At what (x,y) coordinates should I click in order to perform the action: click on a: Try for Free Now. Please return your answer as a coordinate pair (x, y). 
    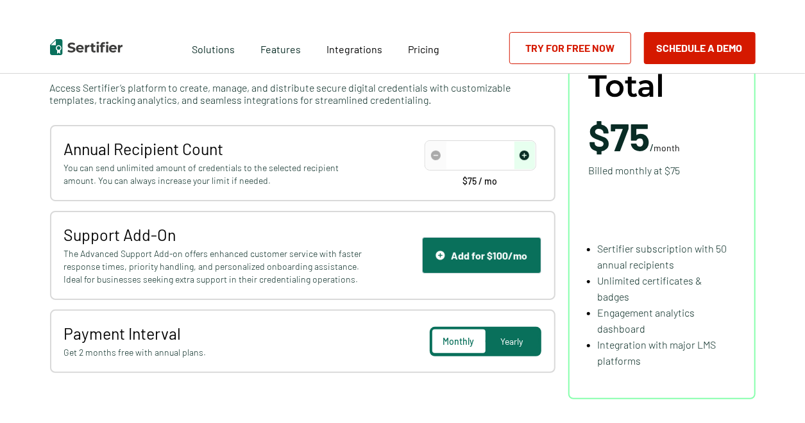
    Looking at the image, I should click on (570, 48).